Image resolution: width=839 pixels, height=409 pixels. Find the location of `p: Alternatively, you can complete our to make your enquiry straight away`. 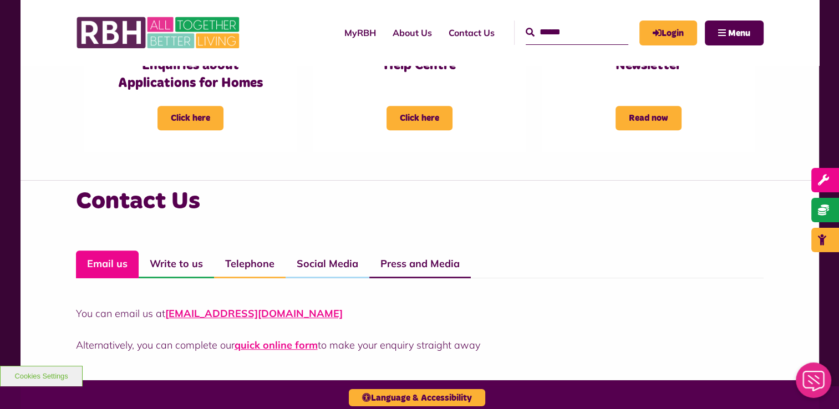

p: Alternatively, you can complete our to make your enquiry straight away is located at coordinates (420, 345).